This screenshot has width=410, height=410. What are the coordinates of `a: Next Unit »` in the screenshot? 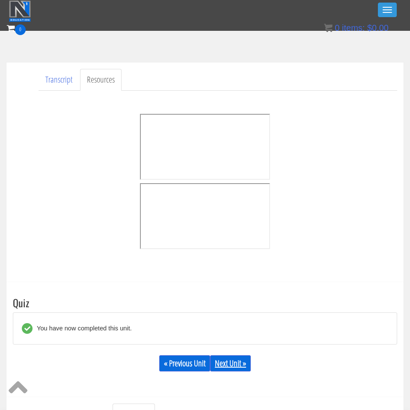 It's located at (230, 364).